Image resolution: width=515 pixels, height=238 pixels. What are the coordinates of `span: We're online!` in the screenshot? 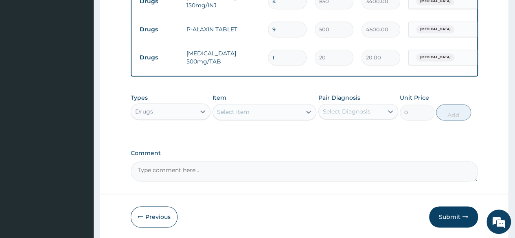 It's located at (80, 110).